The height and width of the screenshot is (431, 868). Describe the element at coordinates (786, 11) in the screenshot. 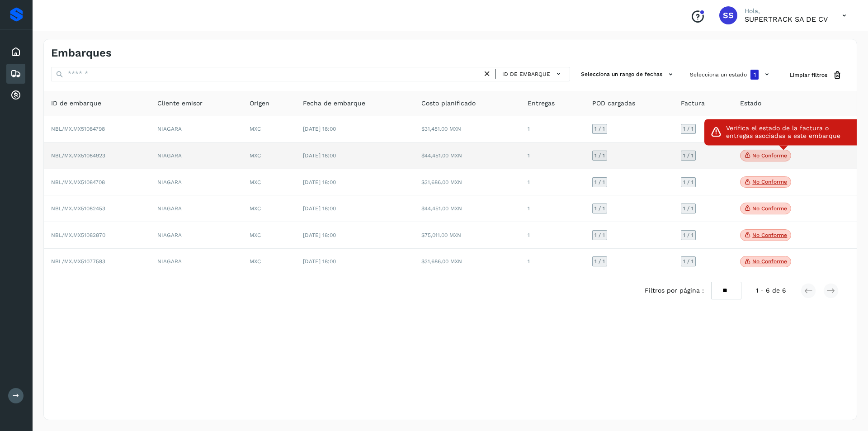

I see `p: Hola,` at that location.